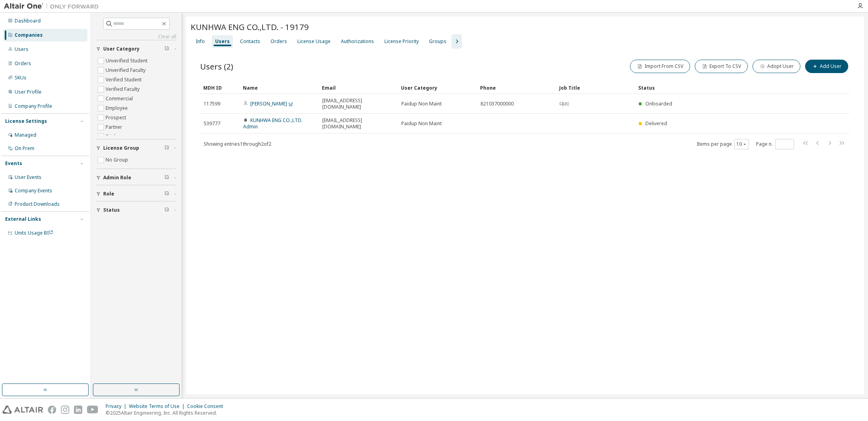 This screenshot has width=868, height=421. What do you see at coordinates (358, 87) in the screenshot?
I see `div: Email` at bounding box center [358, 87].